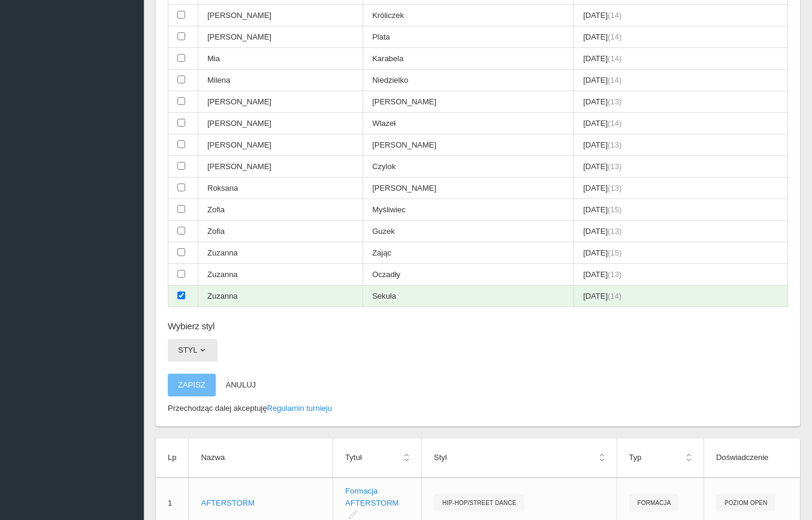 The image size is (812, 520). What do you see at coordinates (468, 296) in the screenshot?
I see `td: Sekuła` at bounding box center [468, 296].